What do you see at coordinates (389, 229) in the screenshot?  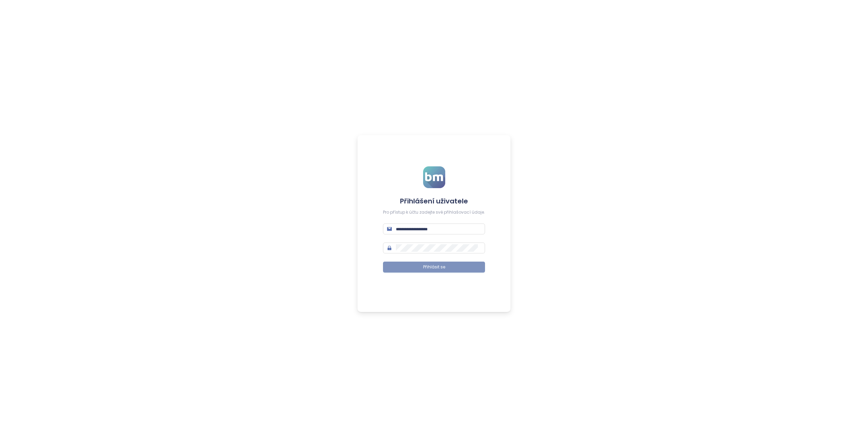 I see `span: mail` at bounding box center [389, 229].